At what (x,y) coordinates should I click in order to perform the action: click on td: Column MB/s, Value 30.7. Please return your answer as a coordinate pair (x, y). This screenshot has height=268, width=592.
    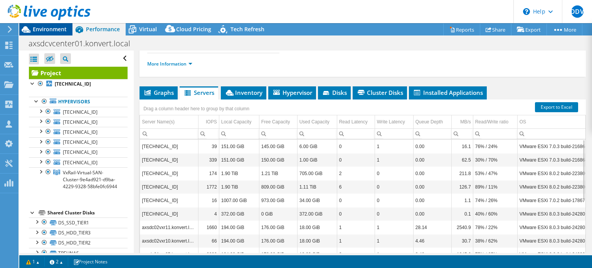
    Looking at the image, I should click on (462, 240).